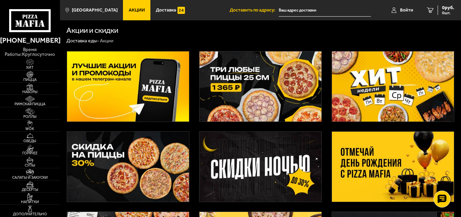  What do you see at coordinates (448, 8) in the screenshot?
I see `span: 0 руб.` at bounding box center [448, 8].